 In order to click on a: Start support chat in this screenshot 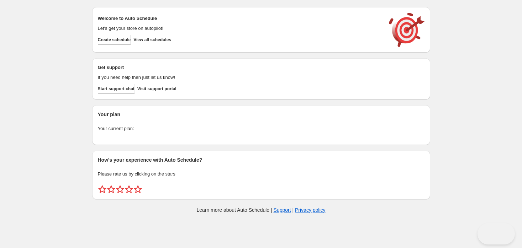, I will do `click(116, 89)`.